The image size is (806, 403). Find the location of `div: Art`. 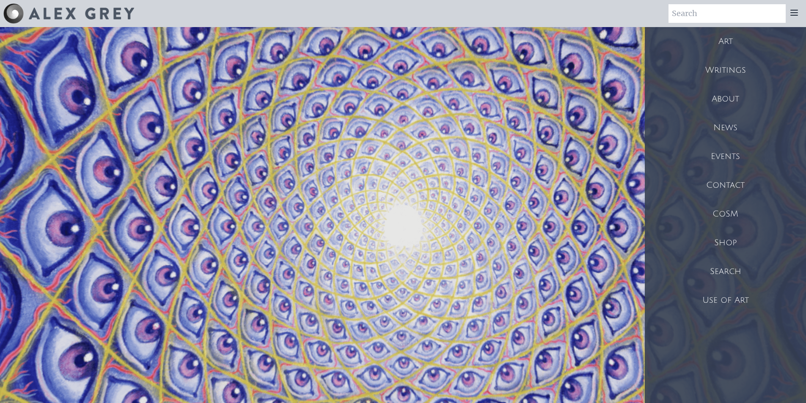

div: Art is located at coordinates (725, 41).